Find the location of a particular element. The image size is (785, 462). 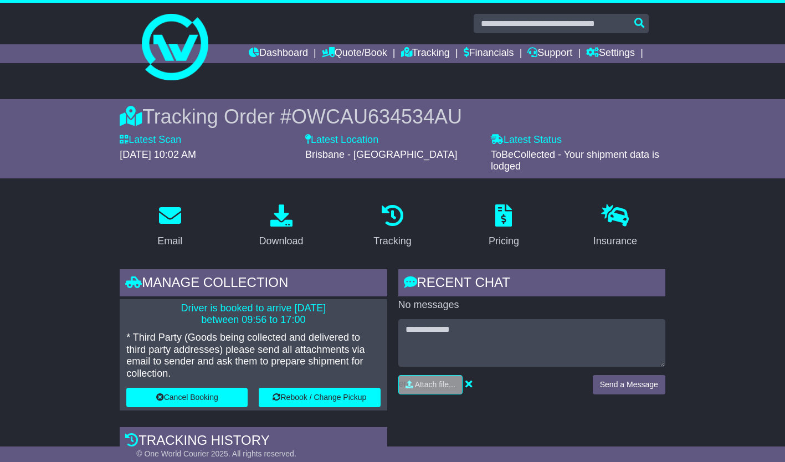

a: Download is located at coordinates (282, 227).